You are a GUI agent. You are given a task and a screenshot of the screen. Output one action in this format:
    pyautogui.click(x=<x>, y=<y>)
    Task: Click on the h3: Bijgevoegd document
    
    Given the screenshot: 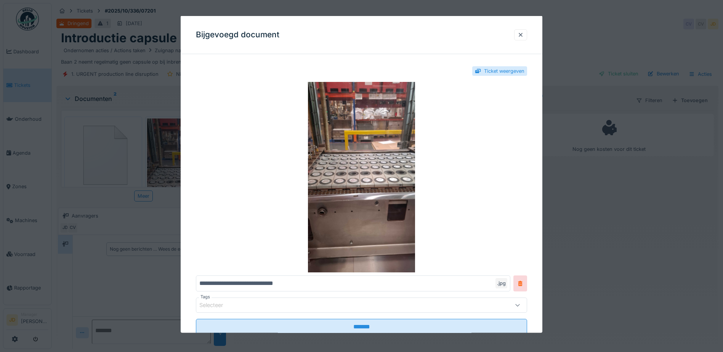 What is the action you would take?
    pyautogui.click(x=237, y=35)
    